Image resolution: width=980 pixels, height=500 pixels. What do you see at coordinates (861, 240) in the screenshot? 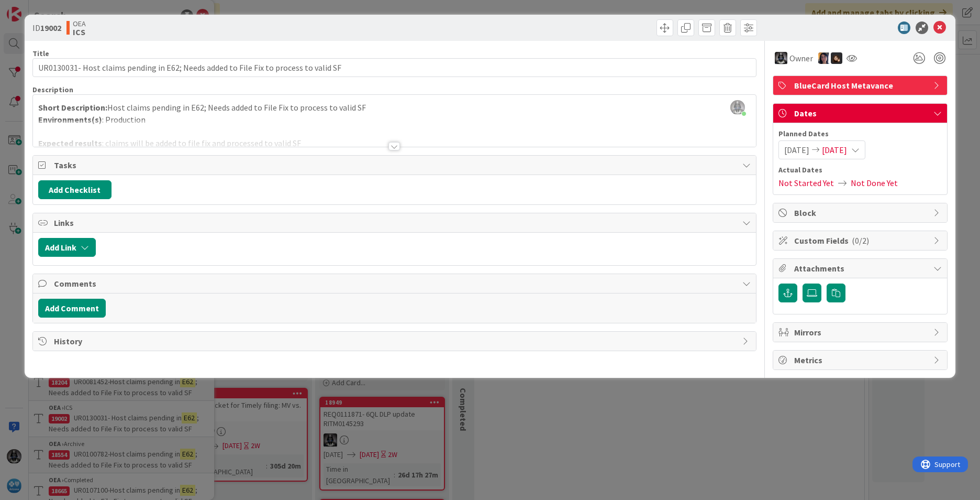
I see `span: Custom Fields` at bounding box center [861, 240].